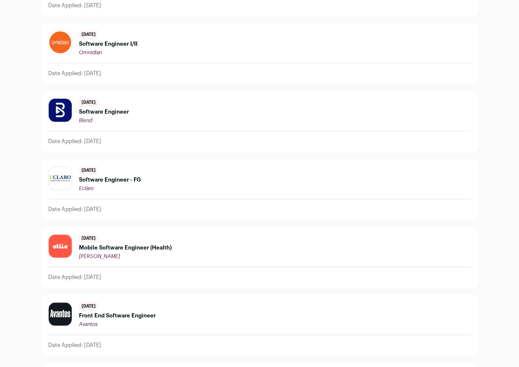  I want to click on img: a74e88ad8cf7c8c07ec54e5cd44e4bce7e834b7f51a16c64d36ee6c1eb2f8128.jpg, so click(60, 246).